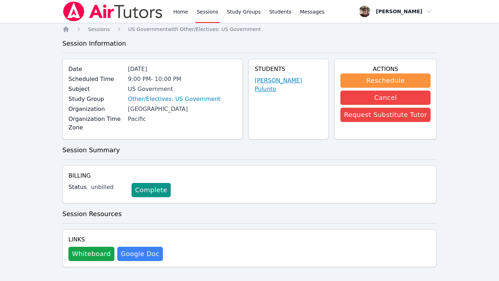 Image resolution: width=499 pixels, height=281 pixels. Describe the element at coordinates (195, 29) in the screenshot. I see `span: US Government with Other/Electives: US Government` at that location.